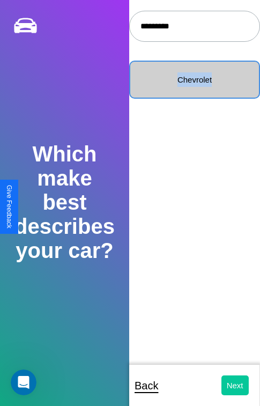 This screenshot has height=406, width=260. Describe the element at coordinates (195, 79) in the screenshot. I see `p: Chevrolet` at that location.